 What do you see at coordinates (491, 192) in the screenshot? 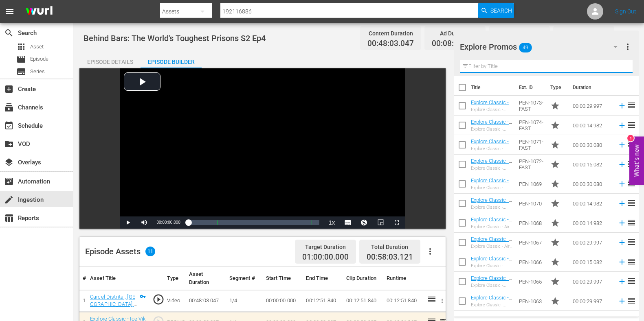
I see `a: Explore Classic - Why Planes Vanish: The Mystery of Flight MH370 30*` at bounding box center [491, 192].